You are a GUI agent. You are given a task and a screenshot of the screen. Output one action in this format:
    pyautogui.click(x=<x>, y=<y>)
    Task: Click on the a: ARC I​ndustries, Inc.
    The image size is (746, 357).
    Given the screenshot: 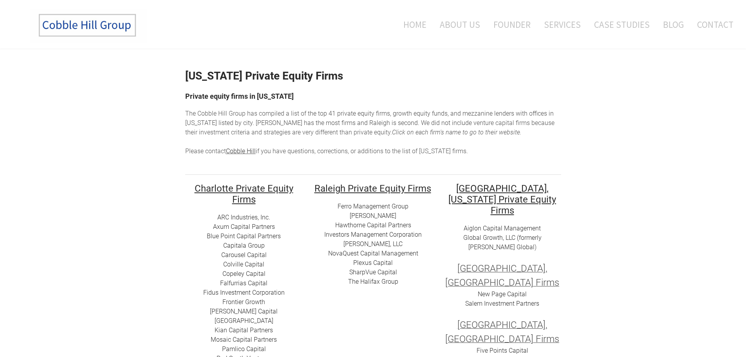 What is the action you would take?
    pyautogui.click(x=243, y=217)
    